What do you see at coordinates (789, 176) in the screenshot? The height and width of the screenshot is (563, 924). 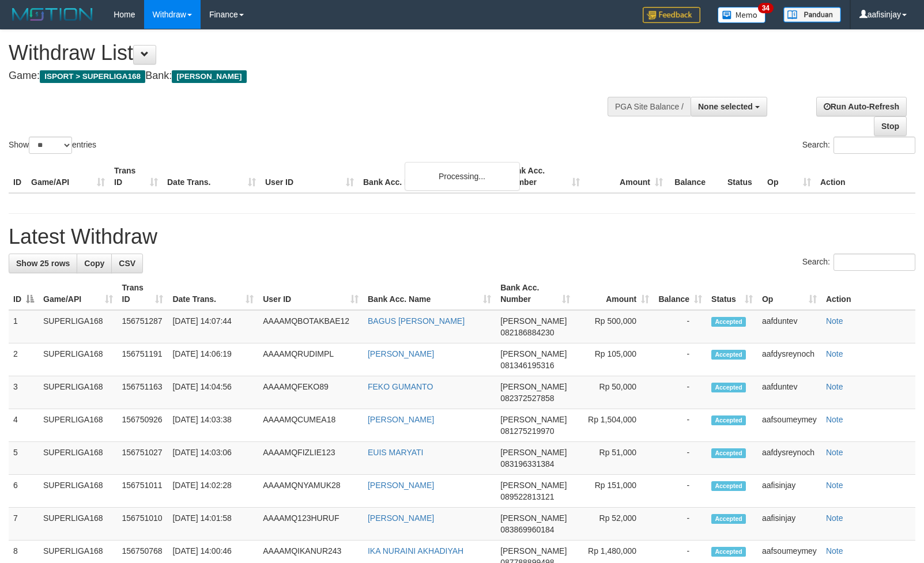 I see `th: Op` at bounding box center [789, 176].